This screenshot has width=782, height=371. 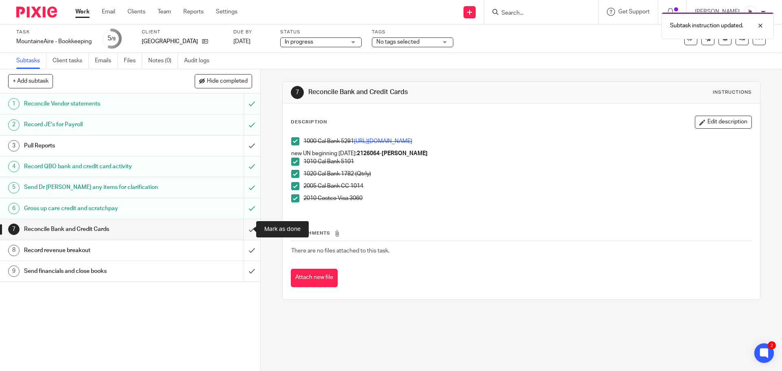 What do you see at coordinates (527, 186) in the screenshot?
I see `p: 2005 Cal Bank CC 1014` at bounding box center [527, 186].